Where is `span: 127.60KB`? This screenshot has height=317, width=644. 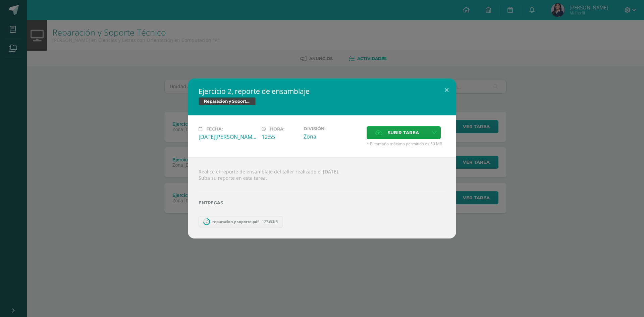
span: 127.60KB is located at coordinates (270, 221).